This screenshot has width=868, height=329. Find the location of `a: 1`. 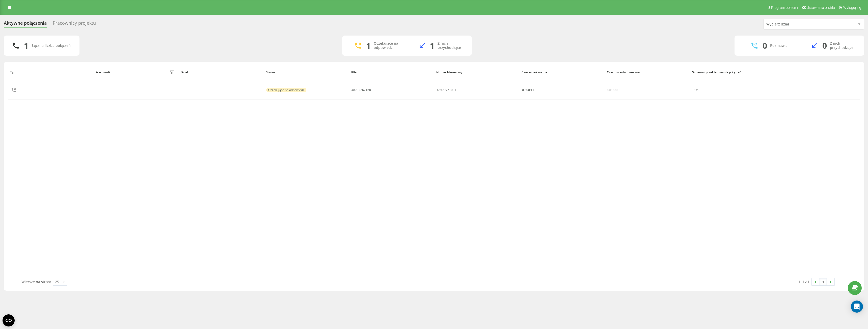

a: 1 is located at coordinates (823, 282).